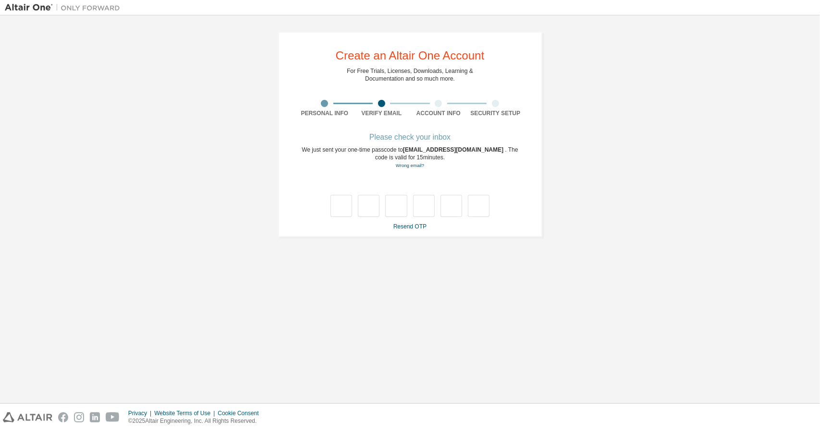 The width and height of the screenshot is (820, 431). What do you see at coordinates (27, 417) in the screenshot?
I see `img: altair_logo.svg` at bounding box center [27, 417].